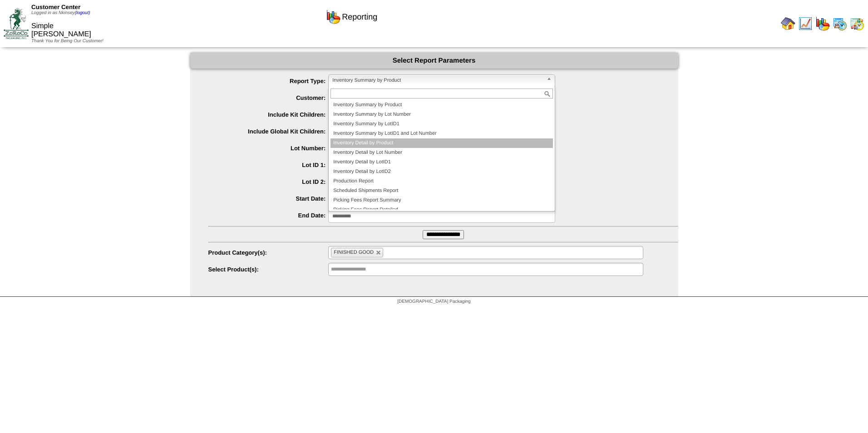 The width and height of the screenshot is (868, 433). What do you see at coordinates (442, 124) in the screenshot?
I see `li: Inventory Summary by LotID1` at bounding box center [442, 124].